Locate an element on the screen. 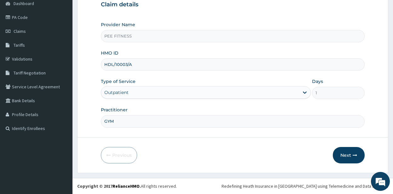  div: Chat with us now is located at coordinates (69, 39).